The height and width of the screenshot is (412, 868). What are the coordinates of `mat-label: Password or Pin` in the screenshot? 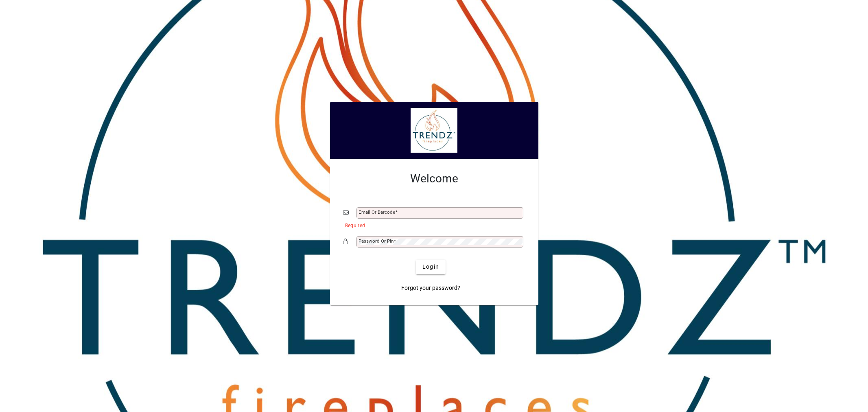 It's located at (376, 241).